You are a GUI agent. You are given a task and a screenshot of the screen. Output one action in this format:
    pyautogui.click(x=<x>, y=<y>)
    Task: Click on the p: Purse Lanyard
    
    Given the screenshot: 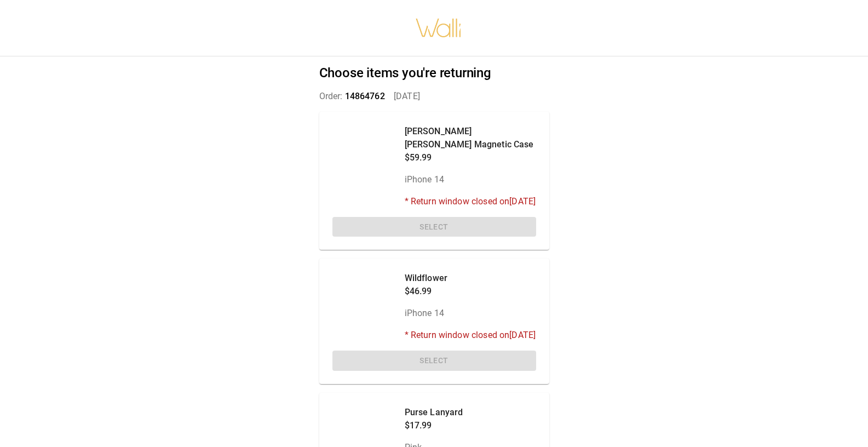 What is the action you would take?
    pyautogui.click(x=470, y=412)
    